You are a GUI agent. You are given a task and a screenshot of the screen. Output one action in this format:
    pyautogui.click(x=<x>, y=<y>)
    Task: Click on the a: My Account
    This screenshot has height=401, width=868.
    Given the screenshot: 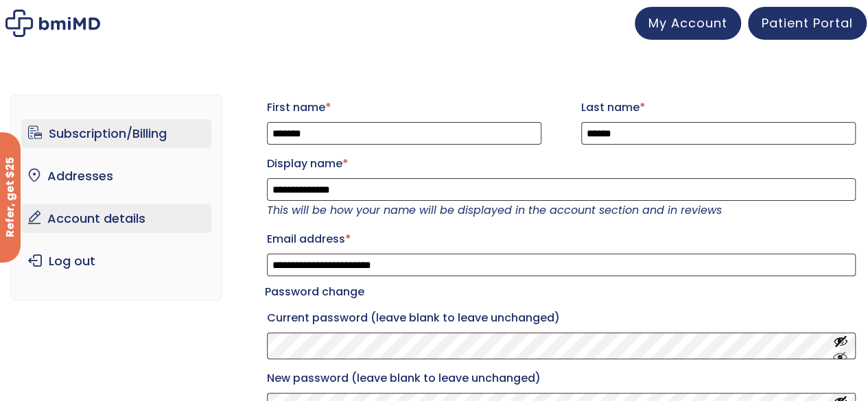 What is the action you would take?
    pyautogui.click(x=687, y=23)
    